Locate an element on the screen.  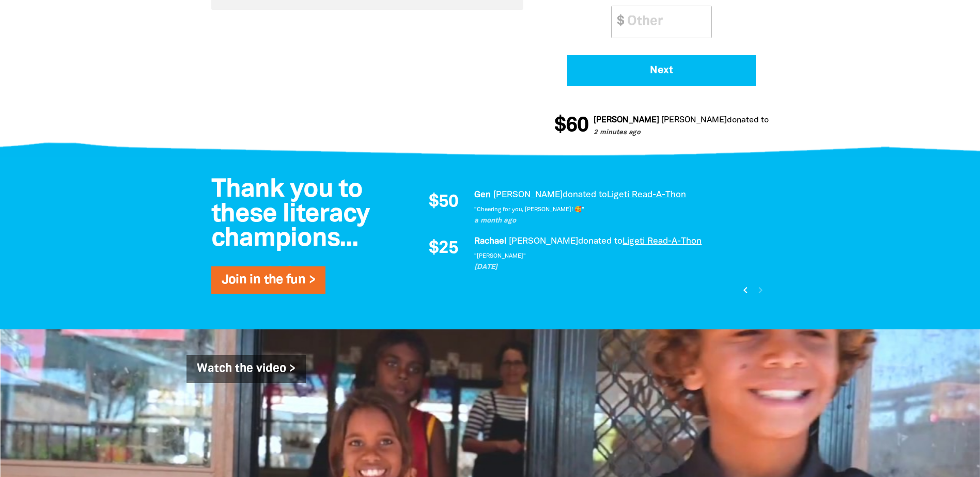
span: Next is located at coordinates (662, 71).